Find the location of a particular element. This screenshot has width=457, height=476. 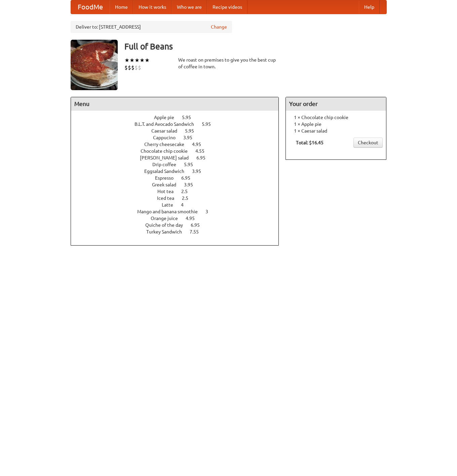

h4: Menu is located at coordinates (175, 104).